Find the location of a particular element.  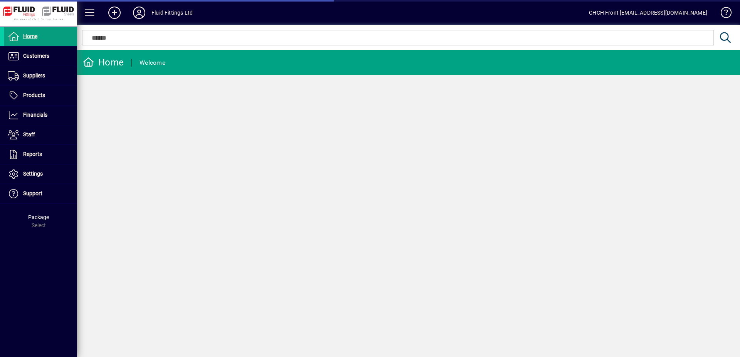

a: Support is located at coordinates (40, 194).